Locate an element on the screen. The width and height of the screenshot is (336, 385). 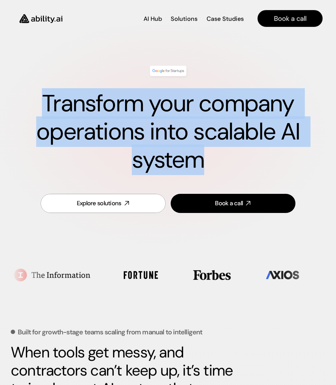
div: Book a call is located at coordinates (229, 203).